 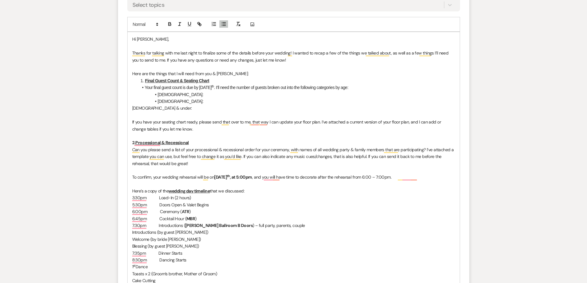 I want to click on p: 5:30pm Doors Open & Valet Begins, so click(x=294, y=205).